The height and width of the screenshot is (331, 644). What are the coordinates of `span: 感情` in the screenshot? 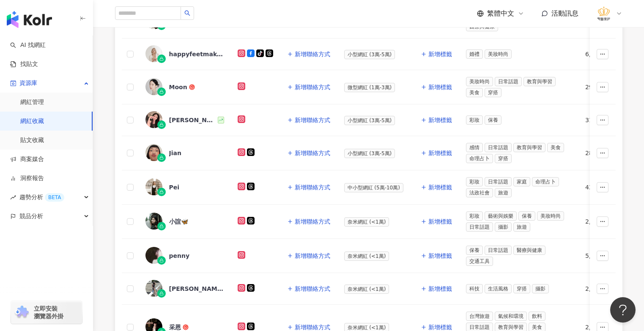 It's located at (475, 148).